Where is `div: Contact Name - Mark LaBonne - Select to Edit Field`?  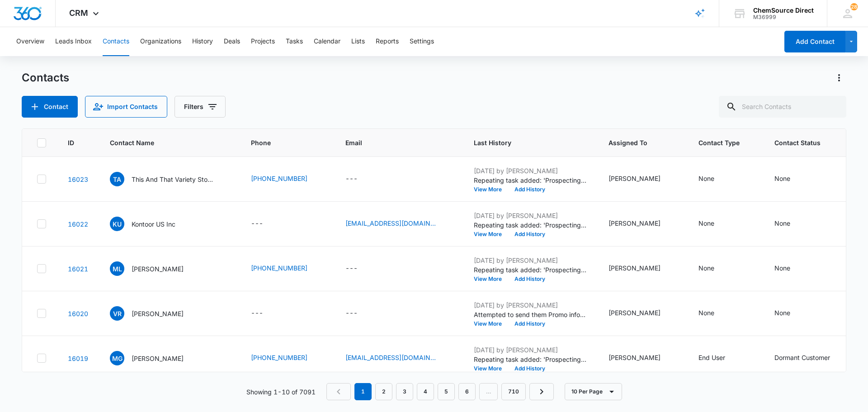
div: Contact Name - Mark LaBonne - Select to Edit Field is located at coordinates (155, 269).